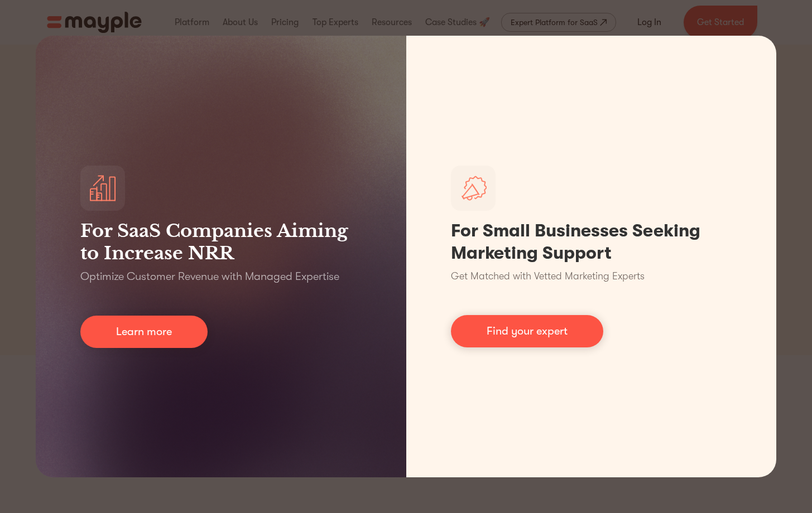 This screenshot has width=812, height=513. What do you see at coordinates (144, 332) in the screenshot?
I see `a: Learn more` at bounding box center [144, 332].